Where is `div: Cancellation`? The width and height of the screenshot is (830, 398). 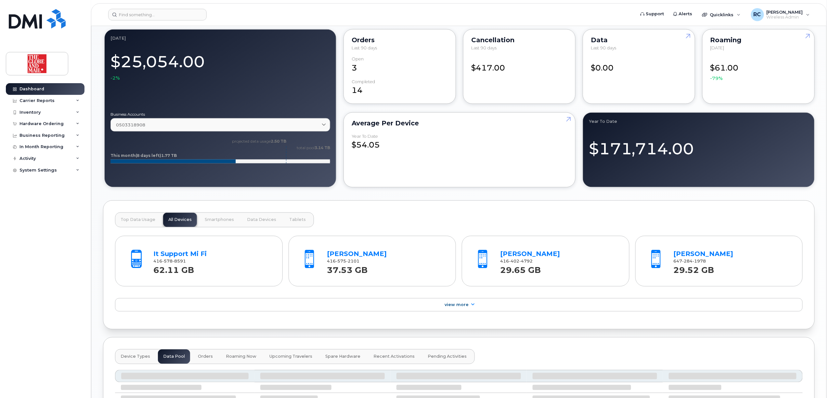 div: Cancellation is located at coordinates (519, 40).